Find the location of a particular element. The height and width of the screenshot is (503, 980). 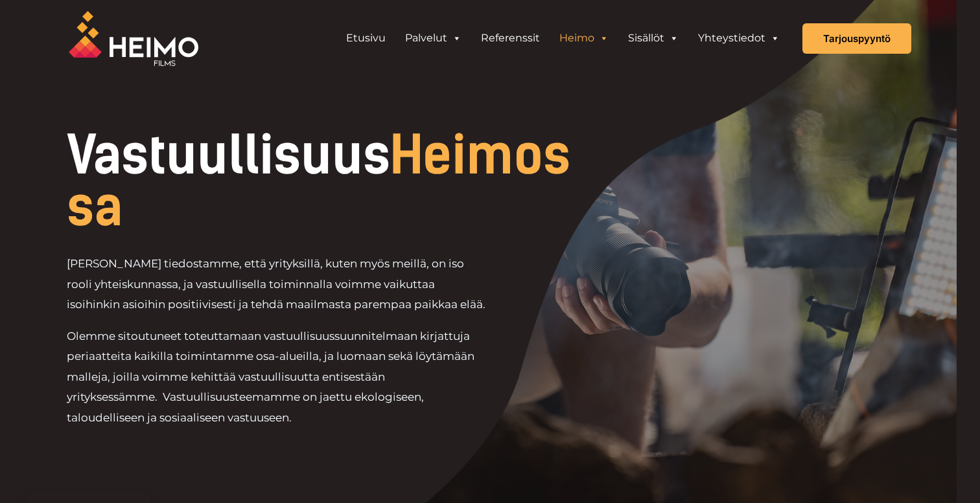

a: Yhteystiedot is located at coordinates (739, 38).